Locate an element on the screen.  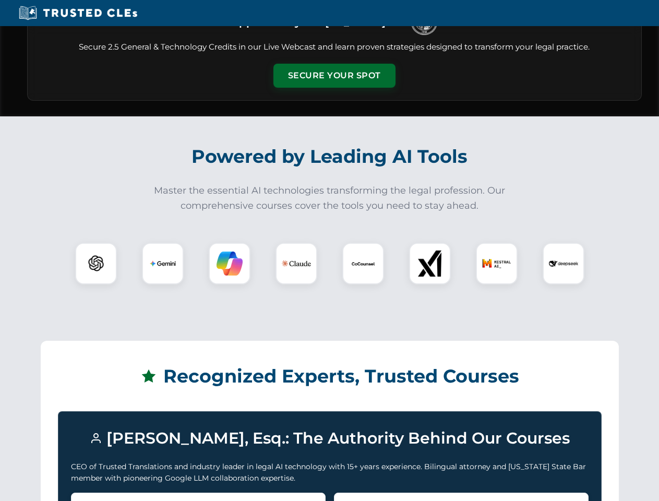
div: Copilot is located at coordinates (230, 264).